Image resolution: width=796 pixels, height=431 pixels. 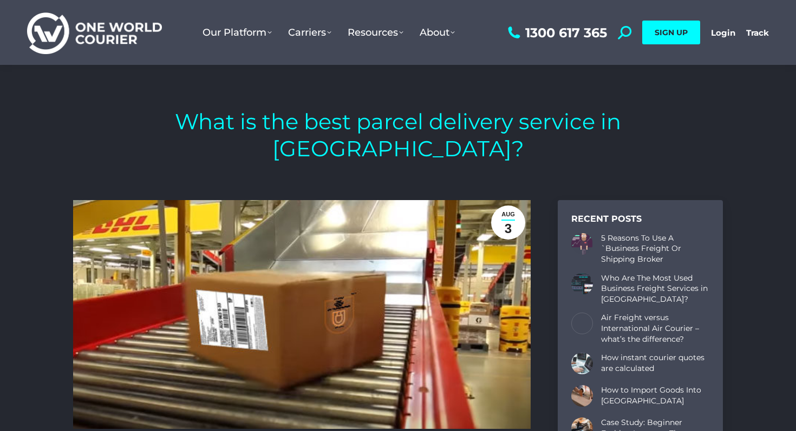 I want to click on a: Aug3, so click(x=508, y=222).